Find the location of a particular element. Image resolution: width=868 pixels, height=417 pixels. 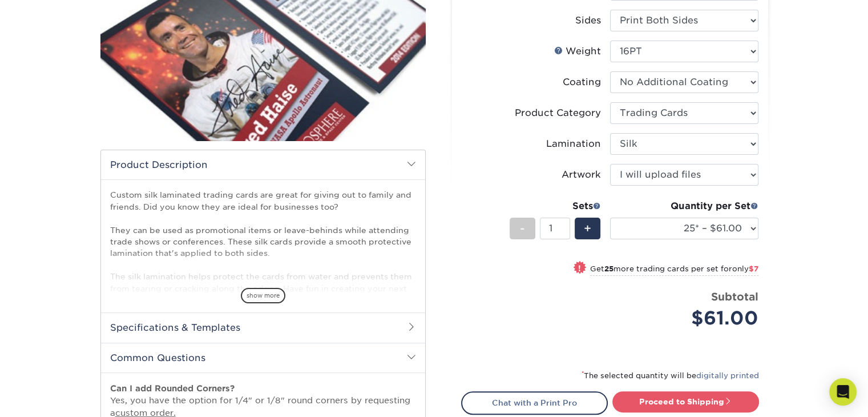

div: Quantity per Set is located at coordinates (684, 206).